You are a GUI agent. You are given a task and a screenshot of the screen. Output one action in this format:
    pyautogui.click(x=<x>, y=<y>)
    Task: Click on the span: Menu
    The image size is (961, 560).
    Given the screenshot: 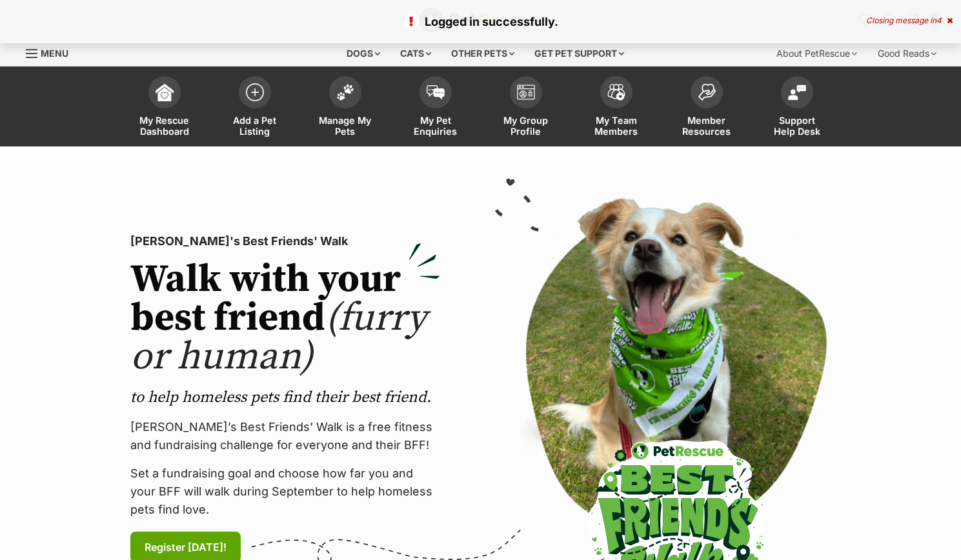 What is the action you would take?
    pyautogui.click(x=54, y=53)
    